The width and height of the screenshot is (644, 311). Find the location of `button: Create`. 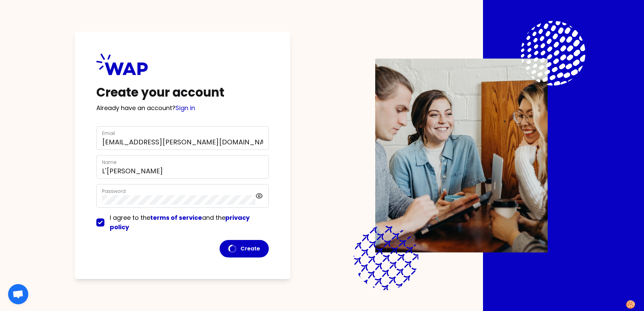

button: Create is located at coordinates (244, 248).